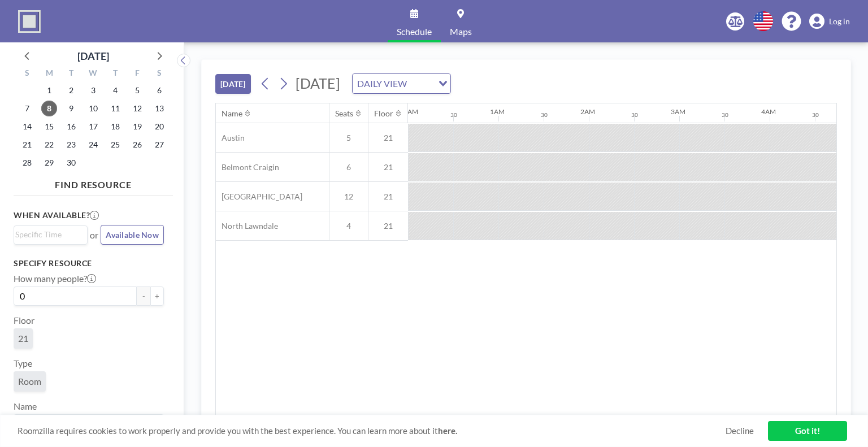 Image resolution: width=868 pixels, height=447 pixels. Describe the element at coordinates (133, 235) in the screenshot. I see `button: Available Now` at that location.